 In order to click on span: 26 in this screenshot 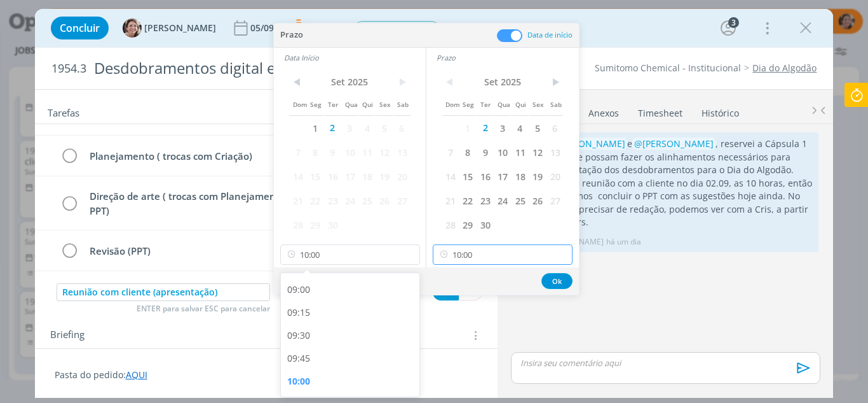, I will do `click(537, 201)`.